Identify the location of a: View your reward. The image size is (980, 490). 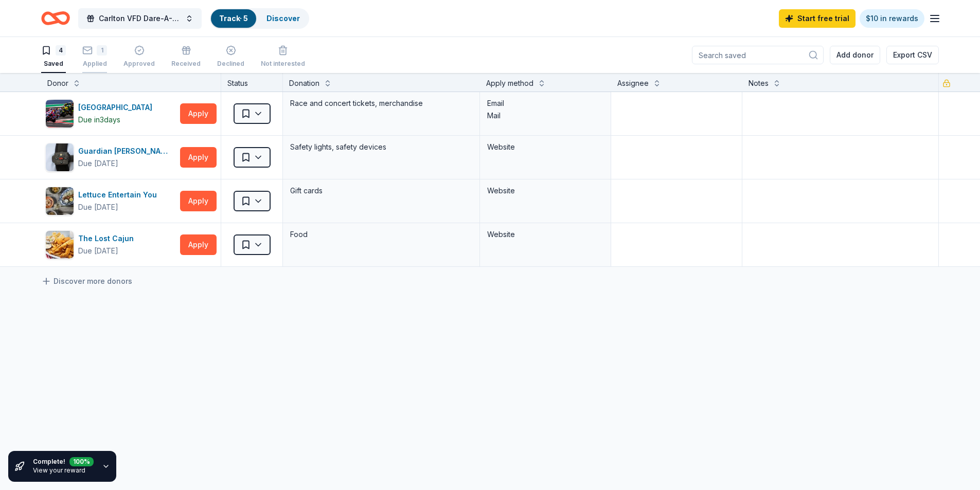
(59, 469).